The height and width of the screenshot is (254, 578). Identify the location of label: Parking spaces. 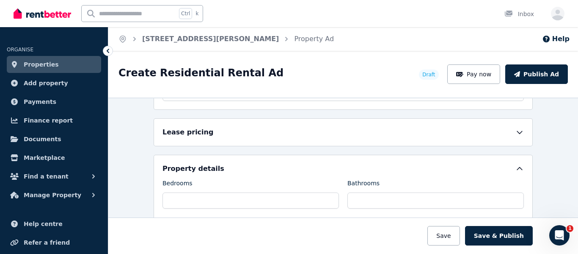
(185, 223).